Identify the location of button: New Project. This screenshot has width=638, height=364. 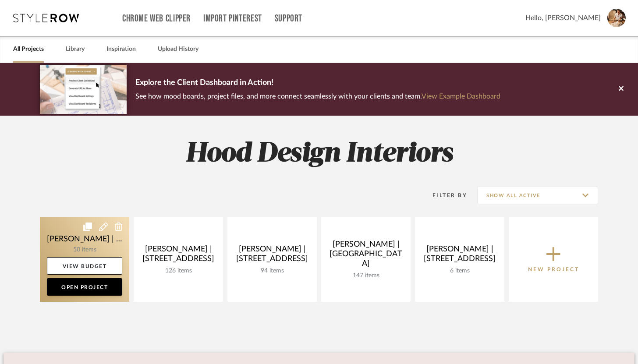
(554, 259).